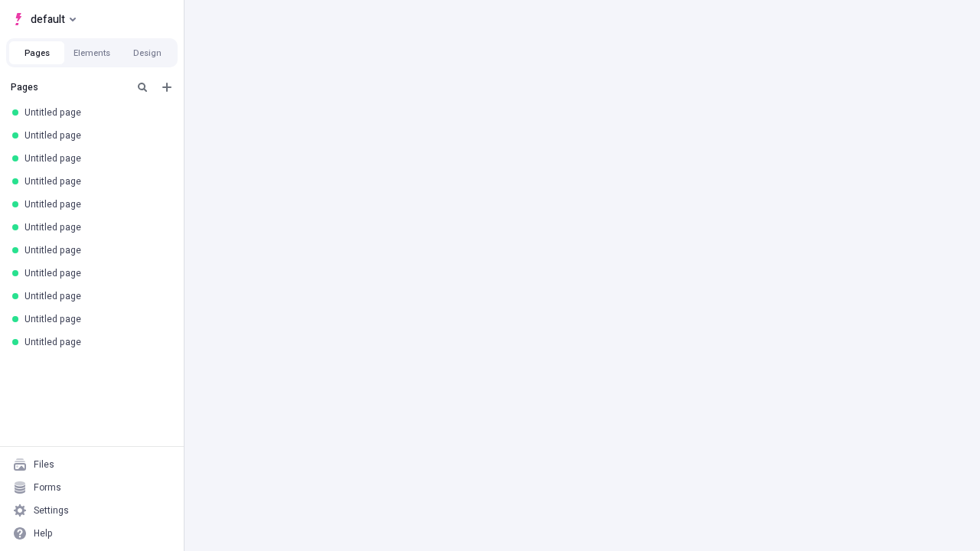  I want to click on button: Pages, so click(37, 53).